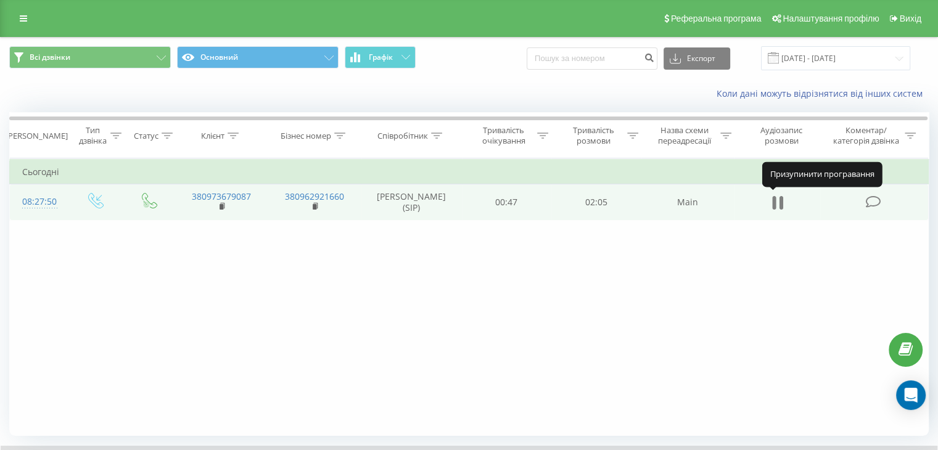 This screenshot has height=450, width=938. I want to click on span: Вихід, so click(910, 19).